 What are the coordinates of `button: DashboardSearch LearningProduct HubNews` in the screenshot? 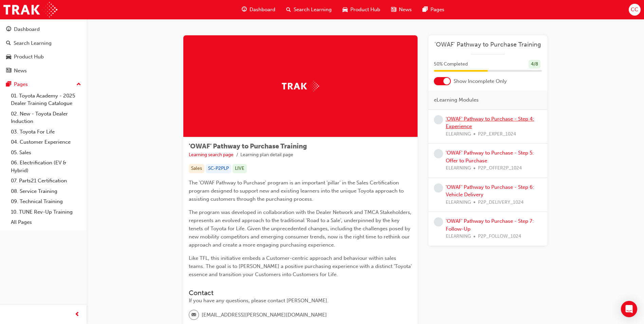 It's located at (43, 50).